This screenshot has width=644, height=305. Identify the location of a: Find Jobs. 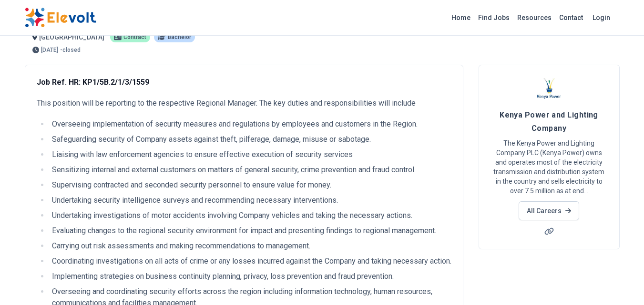
(494, 17).